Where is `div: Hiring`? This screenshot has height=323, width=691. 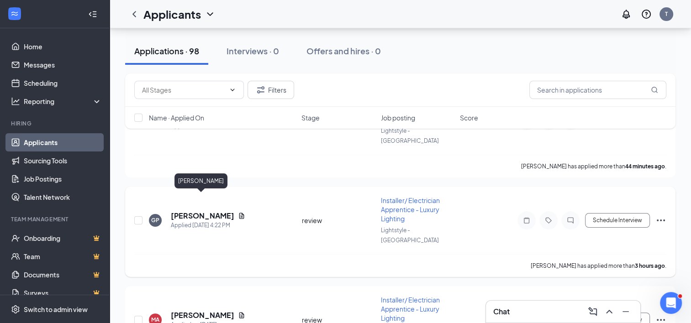
div: Hiring is located at coordinates (55, 123).